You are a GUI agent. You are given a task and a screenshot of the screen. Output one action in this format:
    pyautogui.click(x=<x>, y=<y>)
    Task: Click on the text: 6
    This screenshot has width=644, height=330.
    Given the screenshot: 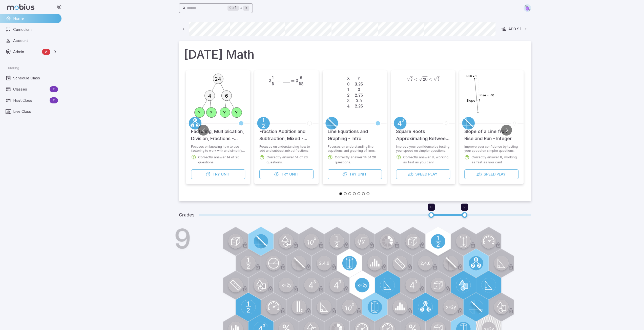 What is the action you would take?
    pyautogui.click(x=226, y=96)
    